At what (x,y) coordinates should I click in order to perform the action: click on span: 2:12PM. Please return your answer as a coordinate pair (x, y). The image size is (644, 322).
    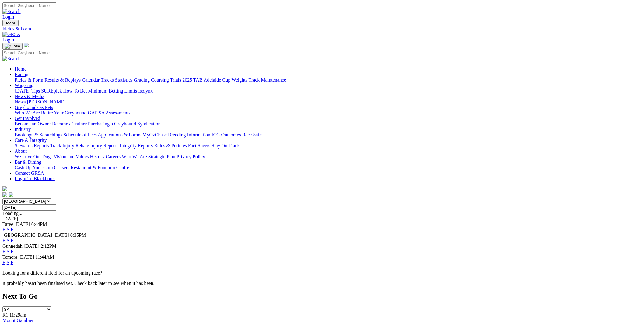
    Looking at the image, I should click on (48, 246).